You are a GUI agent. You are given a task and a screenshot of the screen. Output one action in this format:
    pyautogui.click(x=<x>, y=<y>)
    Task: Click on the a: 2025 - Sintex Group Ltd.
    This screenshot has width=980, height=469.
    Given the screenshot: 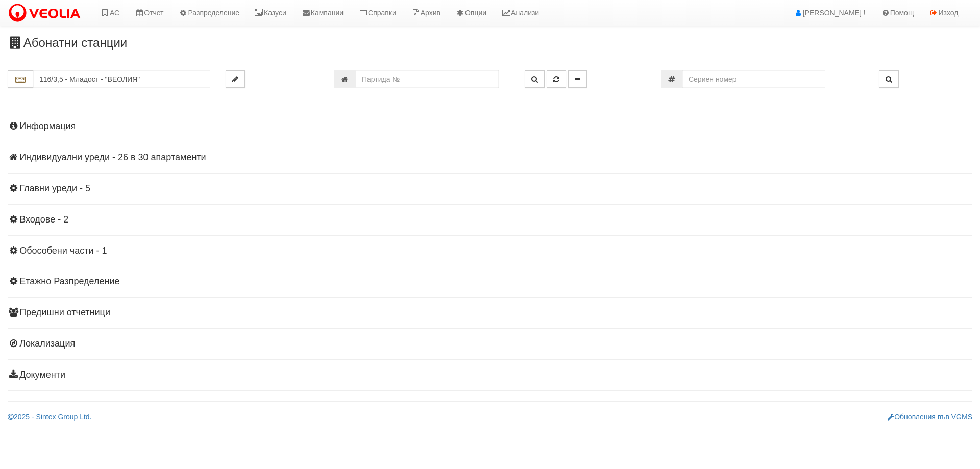 What is the action you would take?
    pyautogui.click(x=50, y=418)
    